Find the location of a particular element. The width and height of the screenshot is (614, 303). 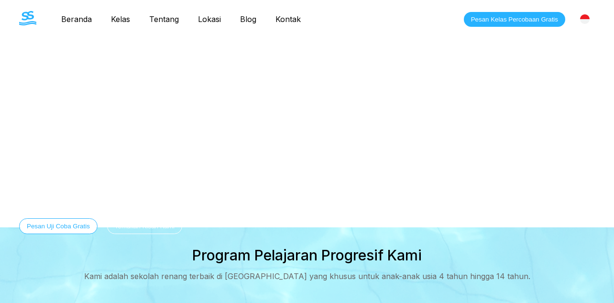

button: Pesan Uji Coba Gratis is located at coordinates (58, 226).